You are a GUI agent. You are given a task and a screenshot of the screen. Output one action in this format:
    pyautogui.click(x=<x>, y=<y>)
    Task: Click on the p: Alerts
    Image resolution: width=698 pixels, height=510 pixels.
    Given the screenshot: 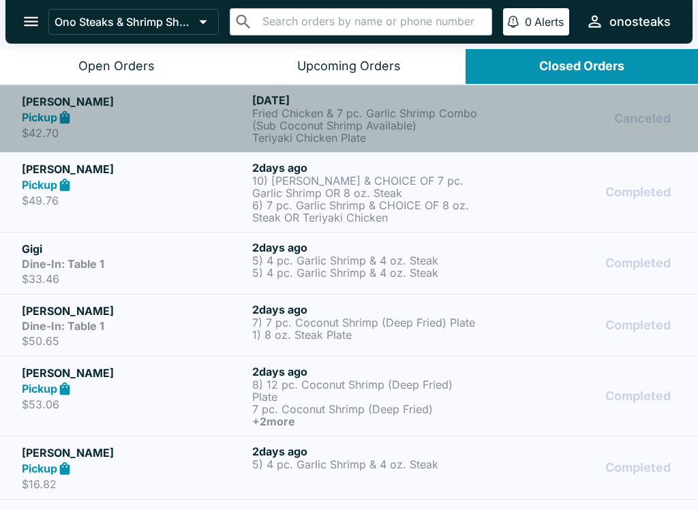 What is the action you would take?
    pyautogui.click(x=548, y=22)
    